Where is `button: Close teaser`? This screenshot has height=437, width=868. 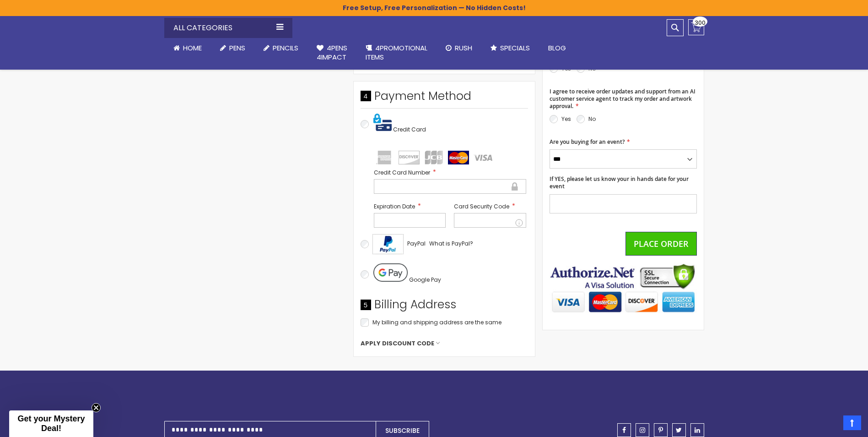
button: Close teaser is located at coordinates (96, 407).